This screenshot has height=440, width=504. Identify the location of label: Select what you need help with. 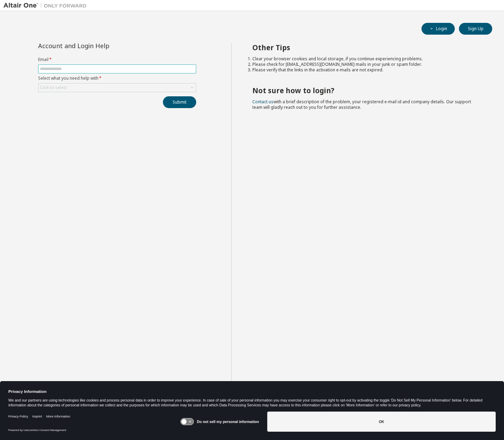
(117, 78).